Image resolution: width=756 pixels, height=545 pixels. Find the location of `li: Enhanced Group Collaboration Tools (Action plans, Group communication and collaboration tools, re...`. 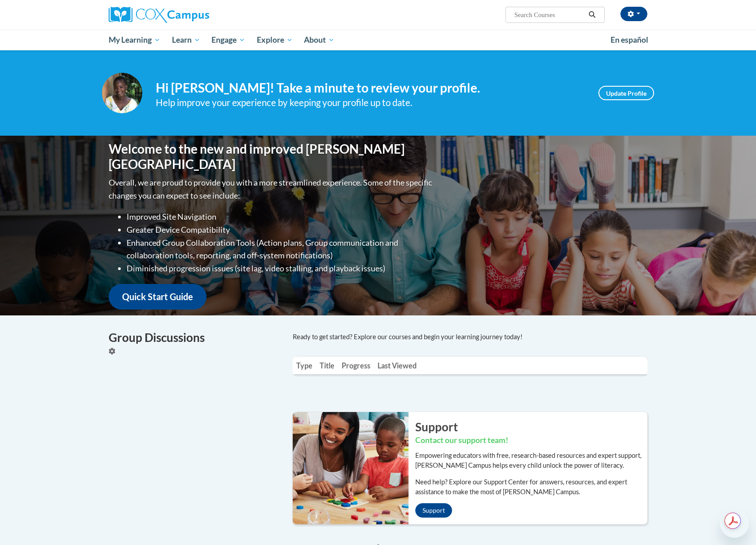

li: Enhanced Group Collaboration Tools (Action plans, Group communication and collaboration tools, re... is located at coordinates (280, 249).